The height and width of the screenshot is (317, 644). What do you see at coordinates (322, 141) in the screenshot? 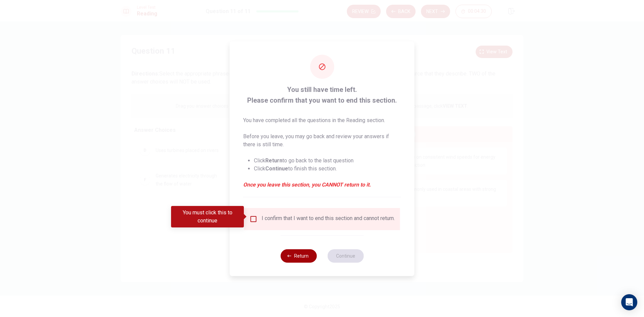
I see `p: Before you leave, you may go back and review your answers if there is still time.` at bounding box center [322, 141].